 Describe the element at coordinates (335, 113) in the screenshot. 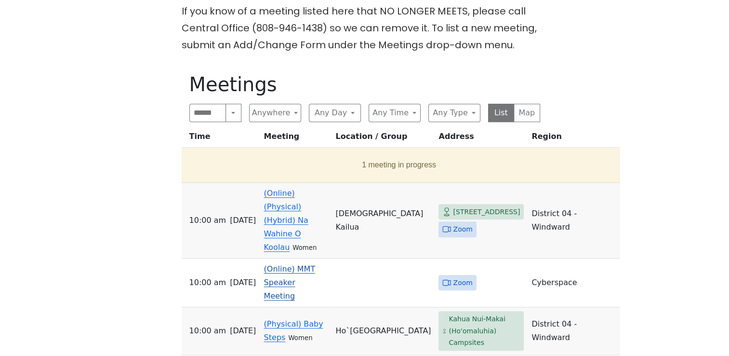

I see `button: Any Day` at that location.